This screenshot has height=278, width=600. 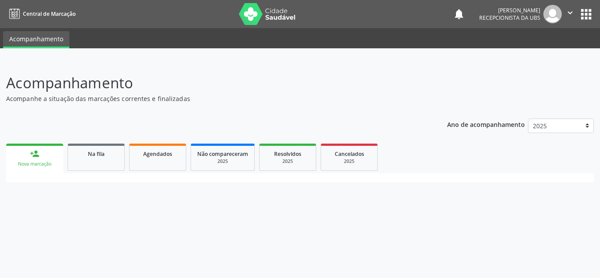 I want to click on span: Na fila, so click(x=96, y=154).